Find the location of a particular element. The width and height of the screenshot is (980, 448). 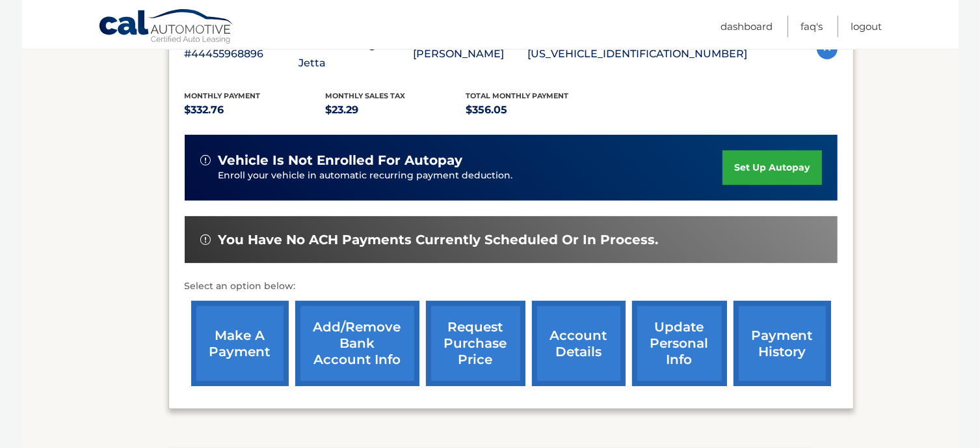

a: set up autopay is located at coordinates (772, 167).